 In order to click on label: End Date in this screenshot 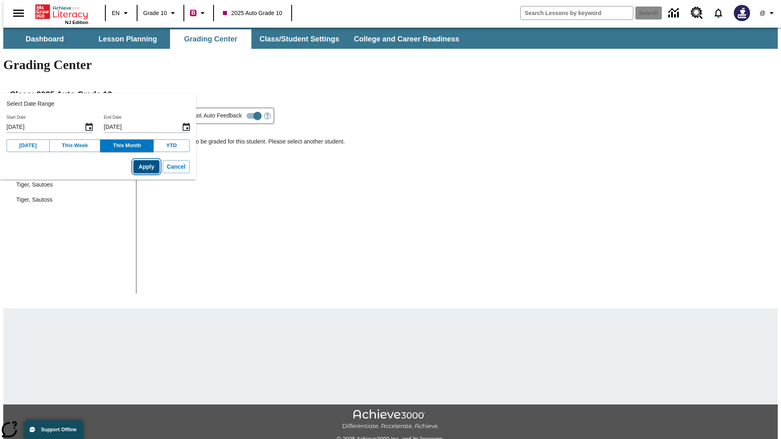, I will do `click(113, 117)`.